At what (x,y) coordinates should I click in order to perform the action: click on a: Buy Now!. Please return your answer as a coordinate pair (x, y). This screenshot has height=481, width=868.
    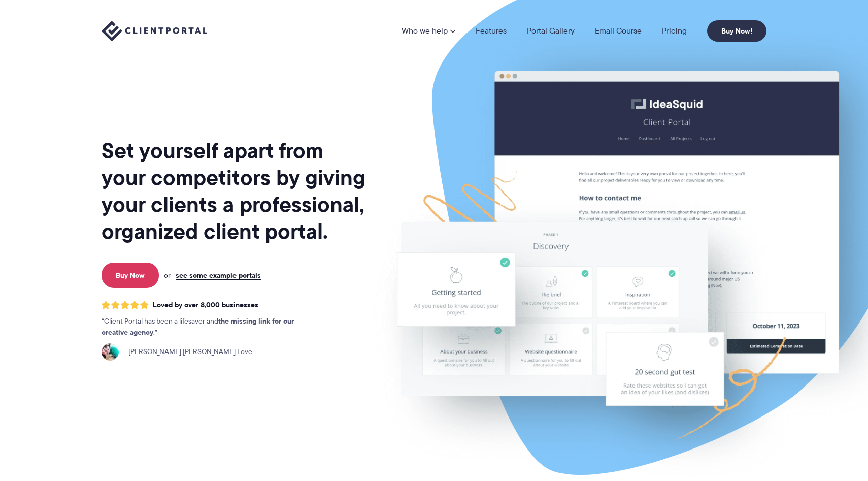
    Looking at the image, I should click on (737, 31).